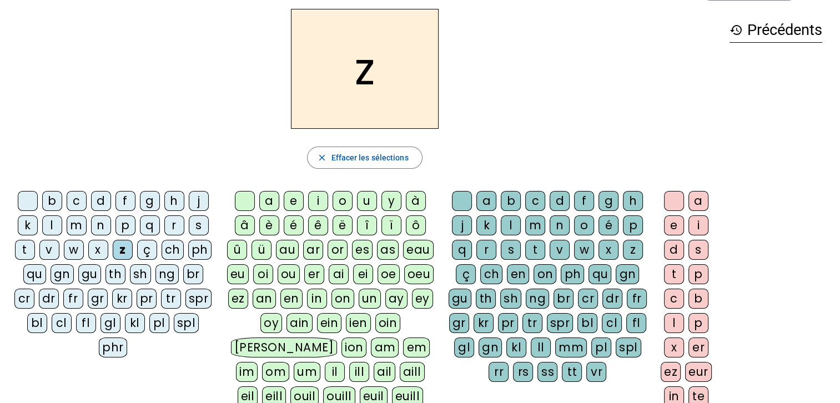  What do you see at coordinates (294, 201) in the screenshot?
I see `div: e` at bounding box center [294, 201].